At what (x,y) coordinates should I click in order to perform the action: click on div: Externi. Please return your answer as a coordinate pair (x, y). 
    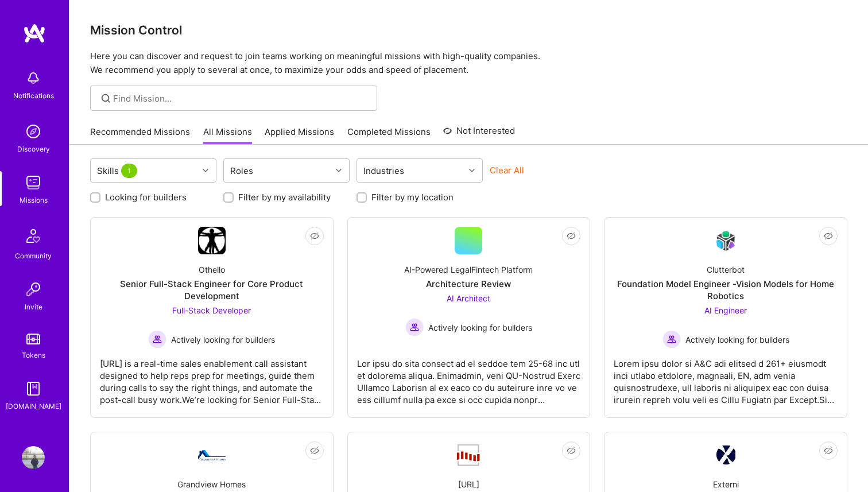
    Looking at the image, I should click on (726, 484).